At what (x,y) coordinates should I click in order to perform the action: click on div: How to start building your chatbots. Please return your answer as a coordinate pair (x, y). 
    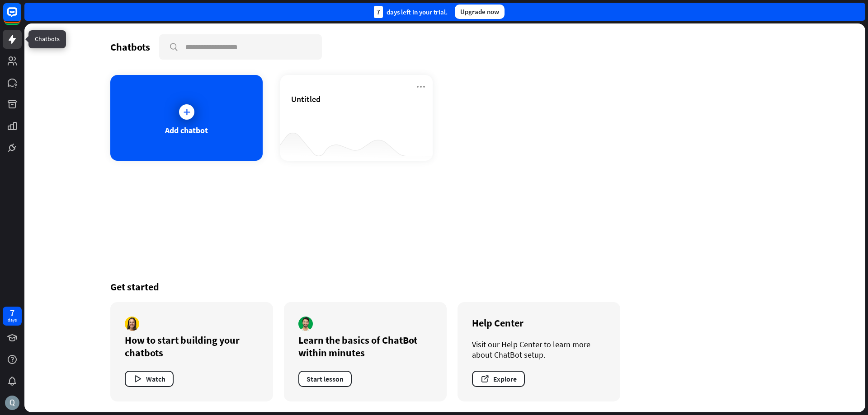
    Looking at the image, I should click on (192, 346).